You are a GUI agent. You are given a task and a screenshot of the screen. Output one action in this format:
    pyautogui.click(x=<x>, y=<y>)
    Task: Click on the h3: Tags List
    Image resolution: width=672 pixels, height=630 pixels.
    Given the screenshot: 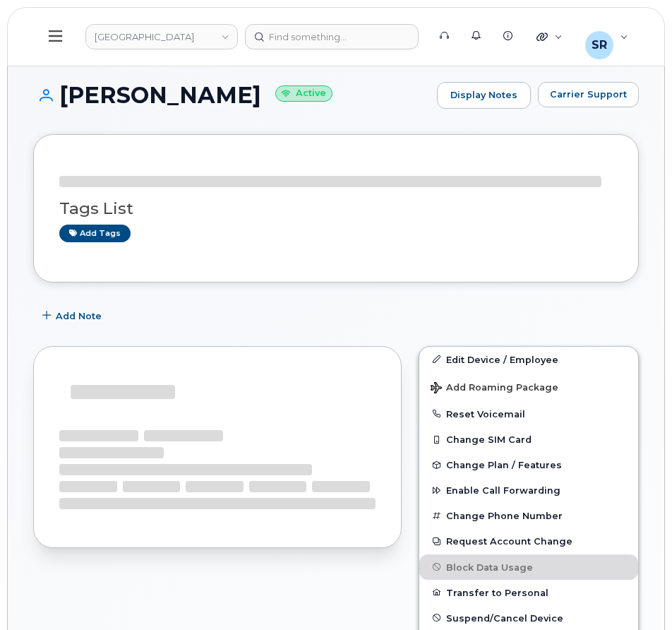 What is the action you would take?
    pyautogui.click(x=336, y=209)
    